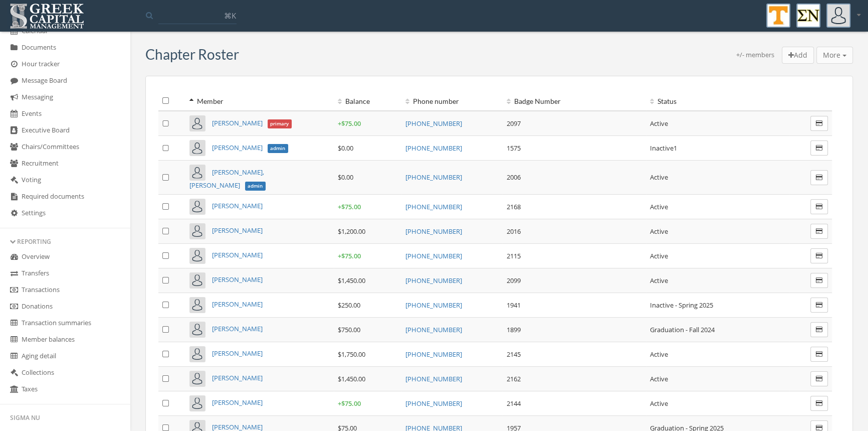  What do you see at coordinates (574, 101) in the screenshot?
I see `th: Badge Number` at bounding box center [574, 101].